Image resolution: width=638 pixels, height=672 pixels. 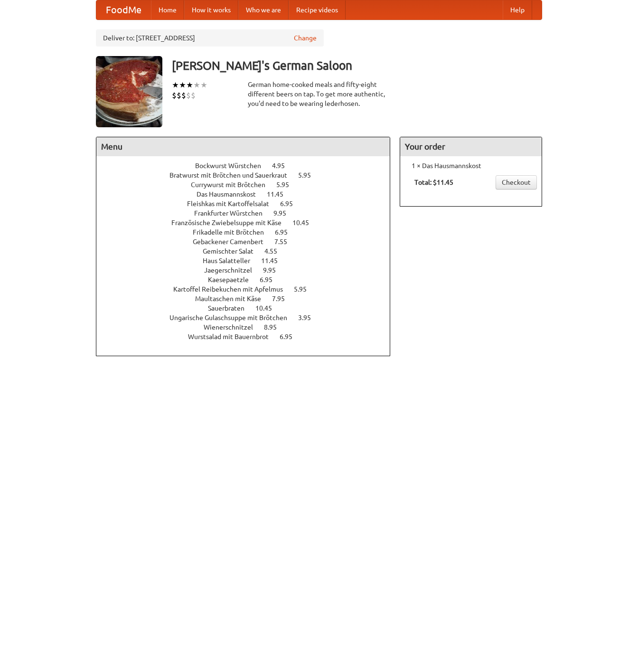 I want to click on span: Kartoffel Reibekuchen mit Apfelmus, so click(x=233, y=289).